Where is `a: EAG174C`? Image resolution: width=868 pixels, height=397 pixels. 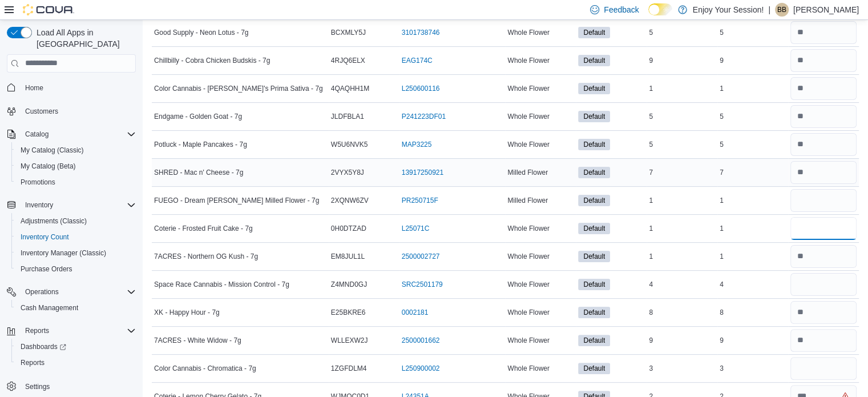 a: EAG174C is located at coordinates (417, 61).